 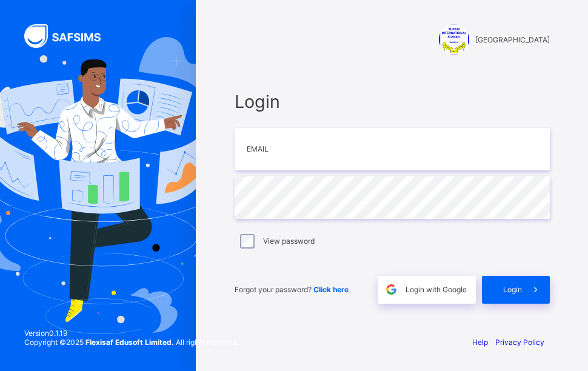 I want to click on a: Click here, so click(x=331, y=289).